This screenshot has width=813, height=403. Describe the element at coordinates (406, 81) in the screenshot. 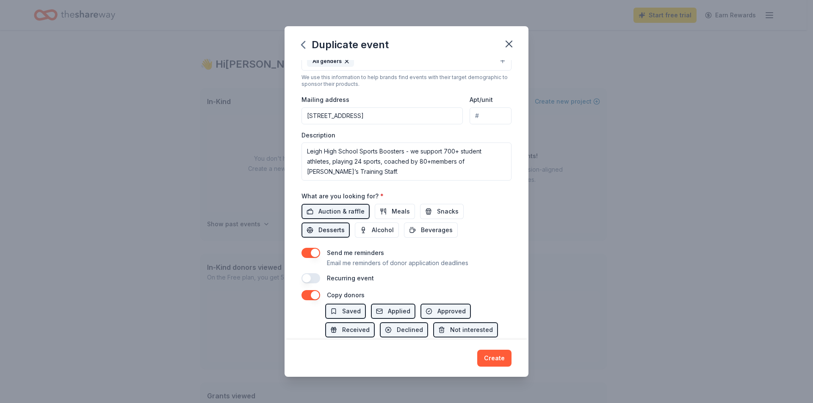

I see `div: We use this information to help brands find events with their target demographic to sponsor their...` at that location.